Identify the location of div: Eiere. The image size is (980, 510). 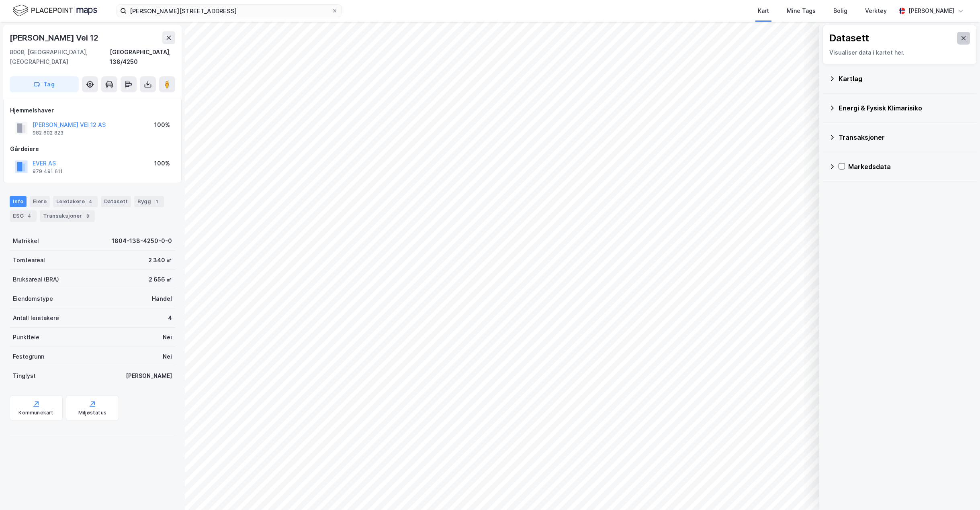
(40, 202).